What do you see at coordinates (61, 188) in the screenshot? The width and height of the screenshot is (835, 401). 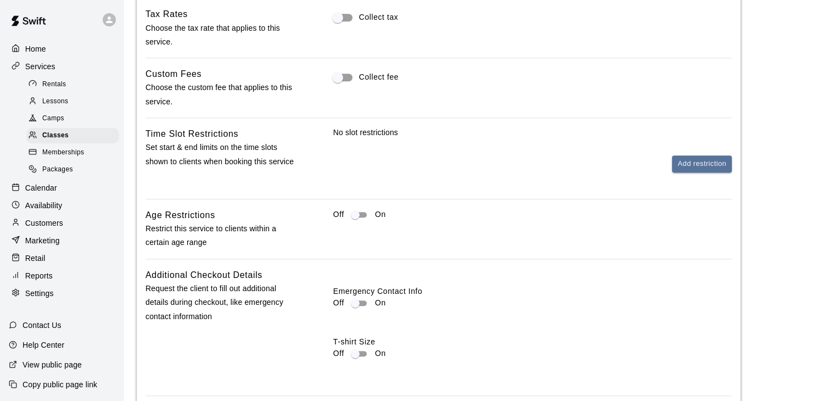 I see `a: Calendar` at bounding box center [61, 188].